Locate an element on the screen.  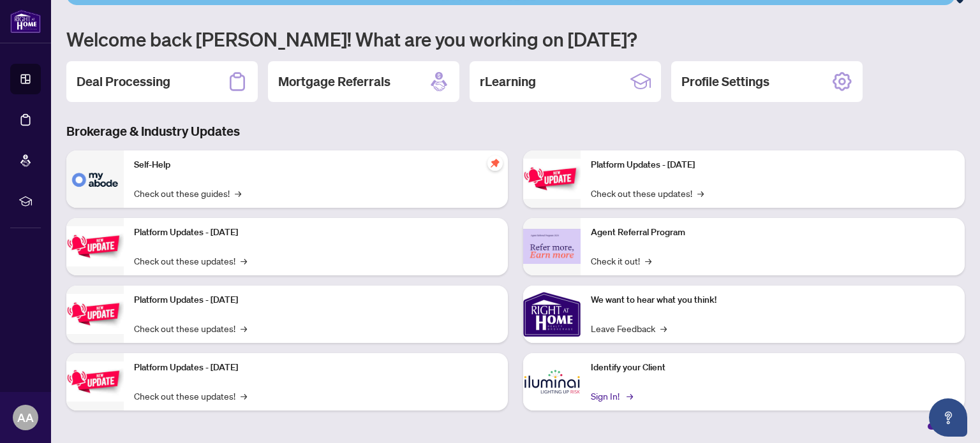
a: Leave Feedback→ is located at coordinates (629, 328).